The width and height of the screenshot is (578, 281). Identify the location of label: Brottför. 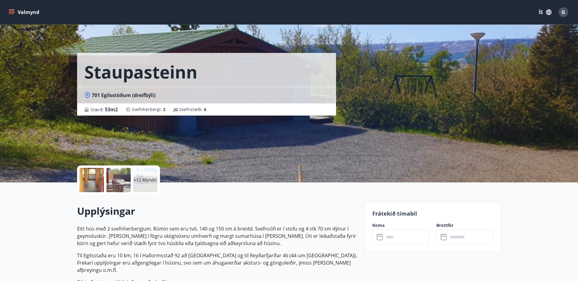
(464, 226).